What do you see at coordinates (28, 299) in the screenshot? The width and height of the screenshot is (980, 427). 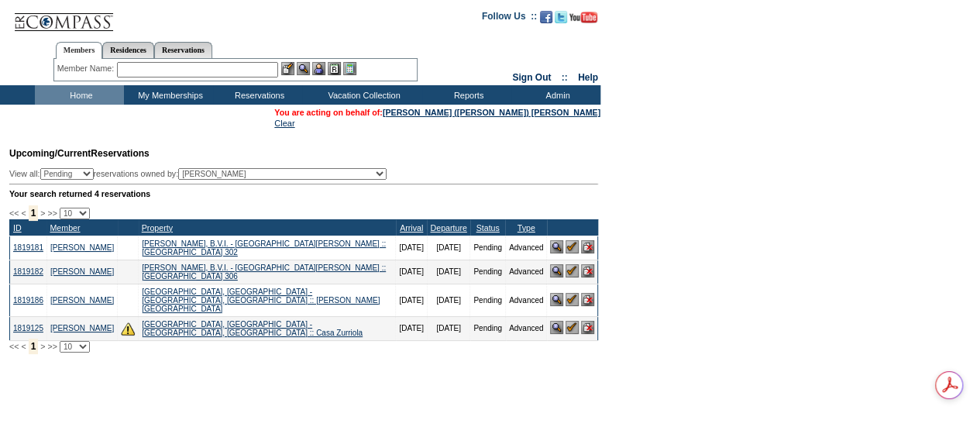 I see `a: 1819186` at bounding box center [28, 299].